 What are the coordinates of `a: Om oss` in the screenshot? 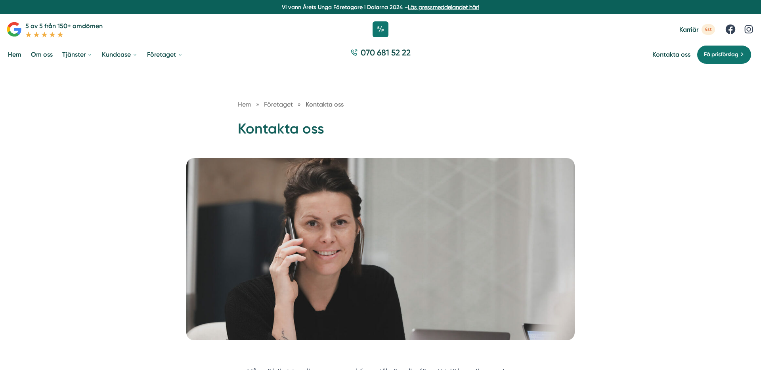 It's located at (42, 54).